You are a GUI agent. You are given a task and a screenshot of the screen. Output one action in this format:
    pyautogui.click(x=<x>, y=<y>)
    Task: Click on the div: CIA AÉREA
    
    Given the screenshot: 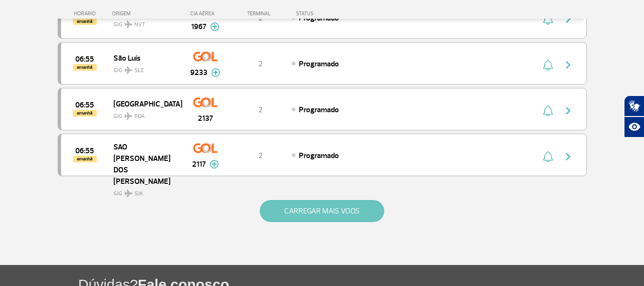 What is the action you would take?
    pyautogui.click(x=205, y=14)
    